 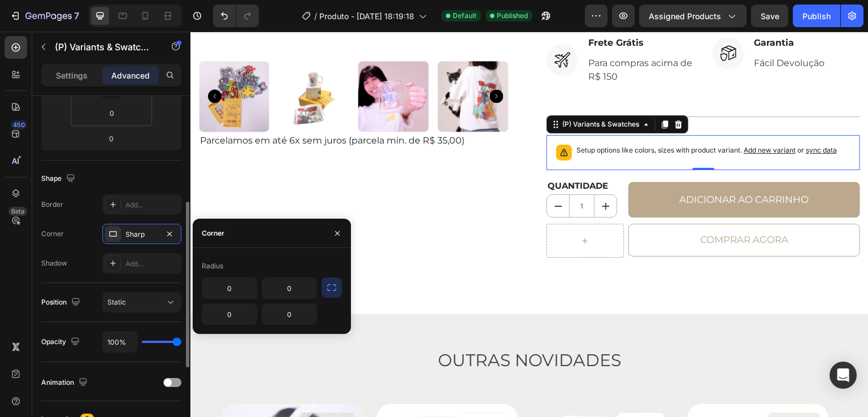 What do you see at coordinates (512, 16) in the screenshot?
I see `span: Published` at bounding box center [512, 16].